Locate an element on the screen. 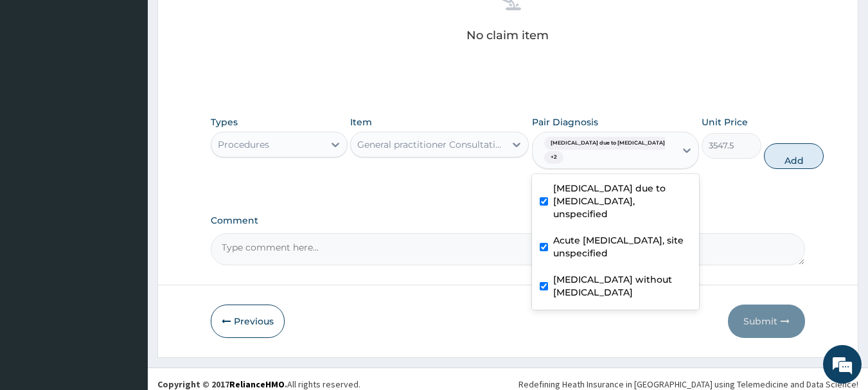 The height and width of the screenshot is (390, 868). div: Minimize live chat window is located at coordinates (226, 22).